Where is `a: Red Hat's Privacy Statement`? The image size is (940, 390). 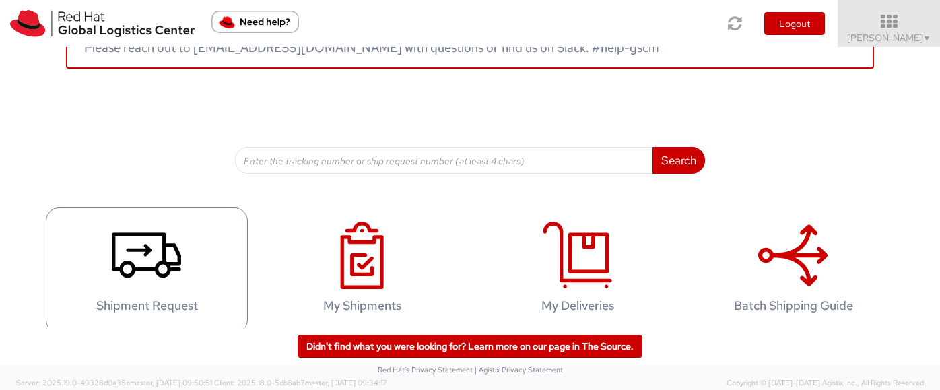 a: Red Hat's Privacy Statement is located at coordinates (425, 370).